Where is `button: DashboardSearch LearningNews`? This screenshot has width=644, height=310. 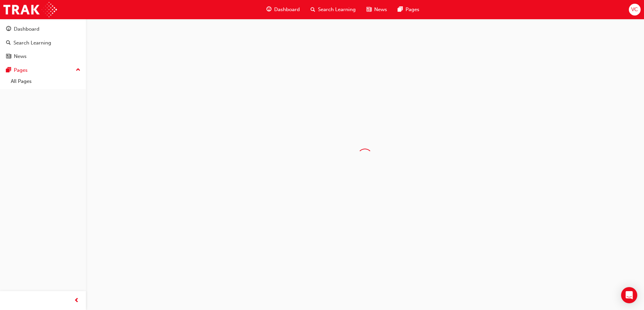 button: DashboardSearch LearningNews is located at coordinates (43, 43).